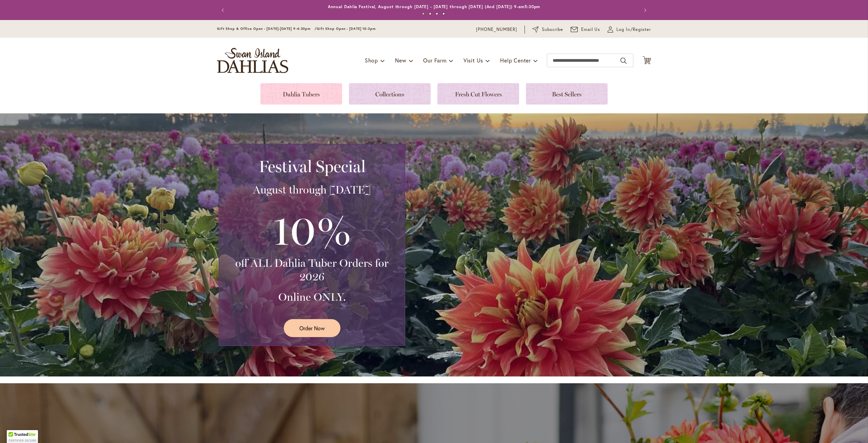 The height and width of the screenshot is (443, 868). Describe the element at coordinates (312, 270) in the screenshot. I see `h3: off ALL Dahlia Tuber Orders for 2026` at that location.